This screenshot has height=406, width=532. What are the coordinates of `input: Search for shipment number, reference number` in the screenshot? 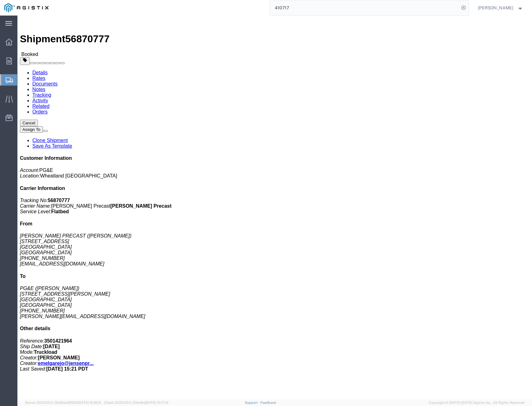 It's located at (364, 8).